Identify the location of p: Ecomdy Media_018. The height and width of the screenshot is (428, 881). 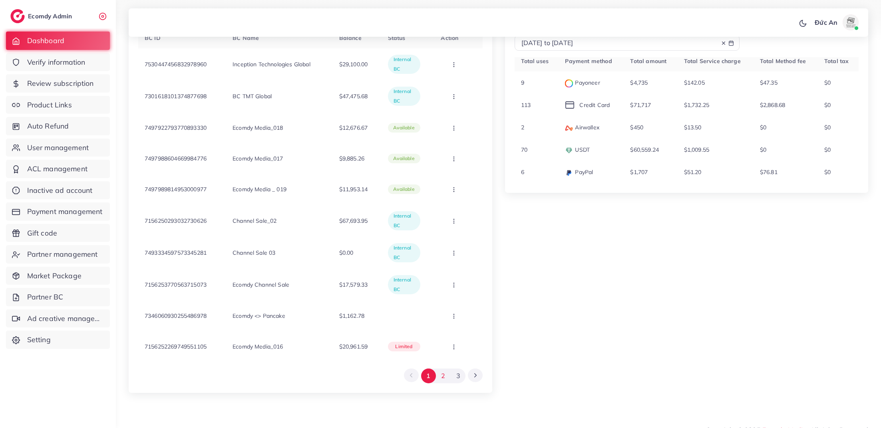
(258, 128).